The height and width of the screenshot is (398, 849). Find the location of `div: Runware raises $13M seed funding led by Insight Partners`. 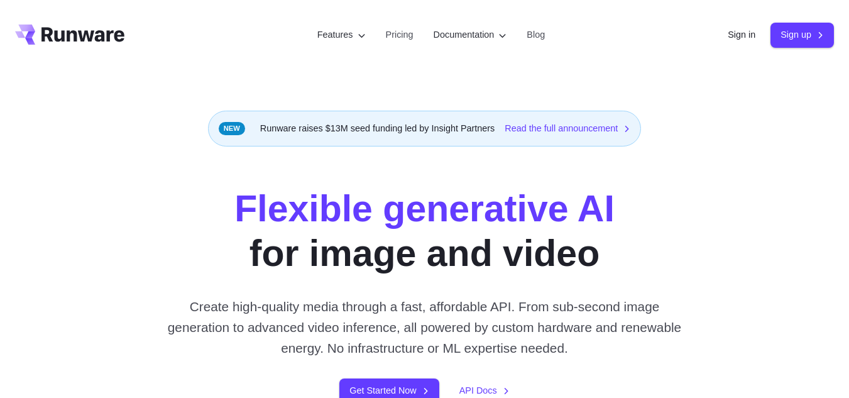

div: Runware raises $13M seed funding led by Insight Partners is located at coordinates (425, 128).